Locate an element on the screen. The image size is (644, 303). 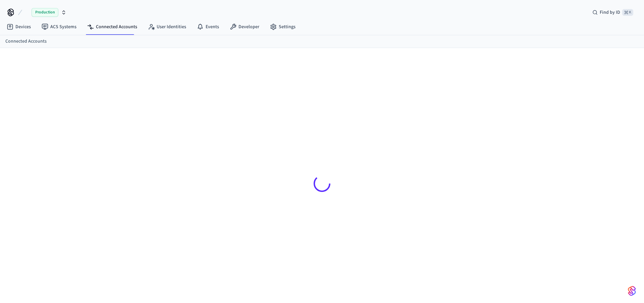
span: Find by ID is located at coordinates (609, 12).